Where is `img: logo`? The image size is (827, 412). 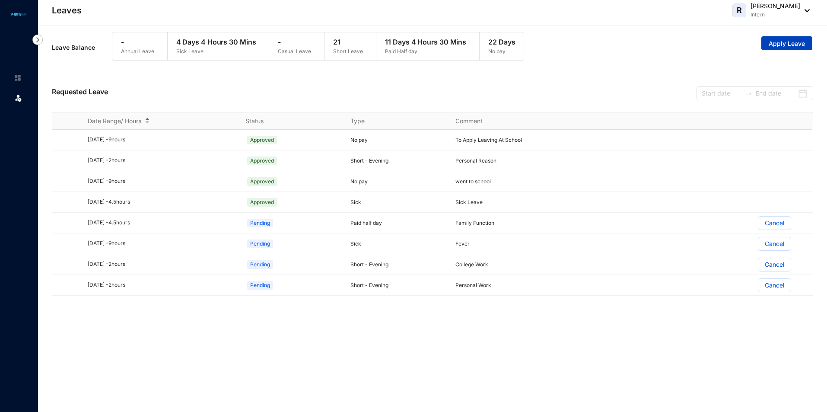 img: logo is located at coordinates (18, 14).